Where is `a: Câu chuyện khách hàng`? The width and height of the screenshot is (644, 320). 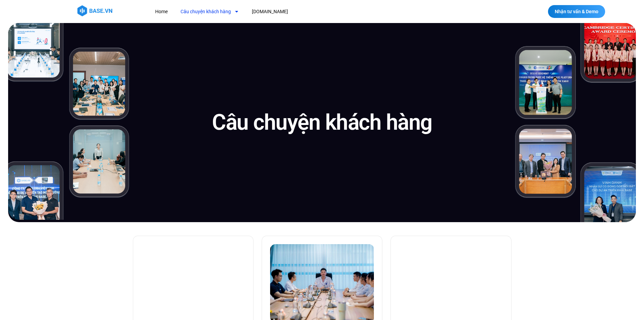
a: Câu chuyện khách hàng is located at coordinates (210, 12).